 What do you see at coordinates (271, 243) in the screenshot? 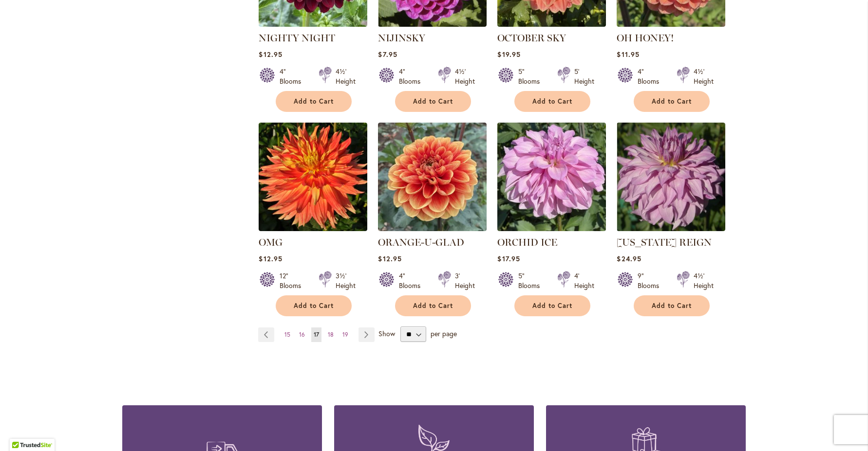
I see `a: OMG` at bounding box center [271, 243].